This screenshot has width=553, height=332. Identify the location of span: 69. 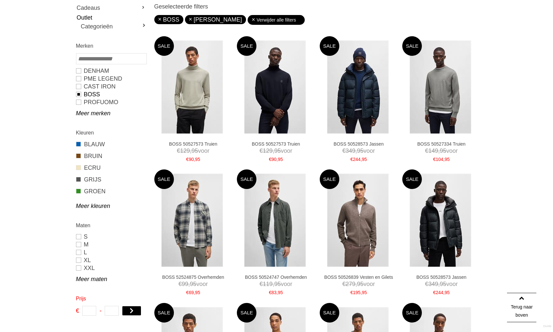
(191, 292).